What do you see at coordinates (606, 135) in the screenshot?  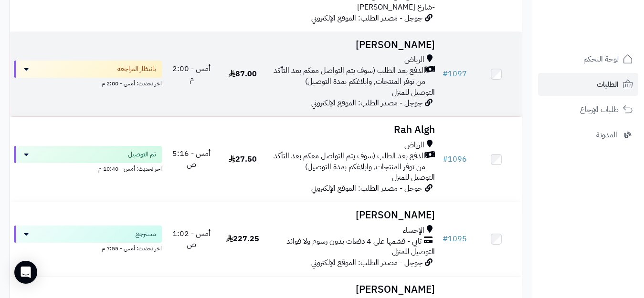 I see `span: المدونة` at bounding box center [606, 135].